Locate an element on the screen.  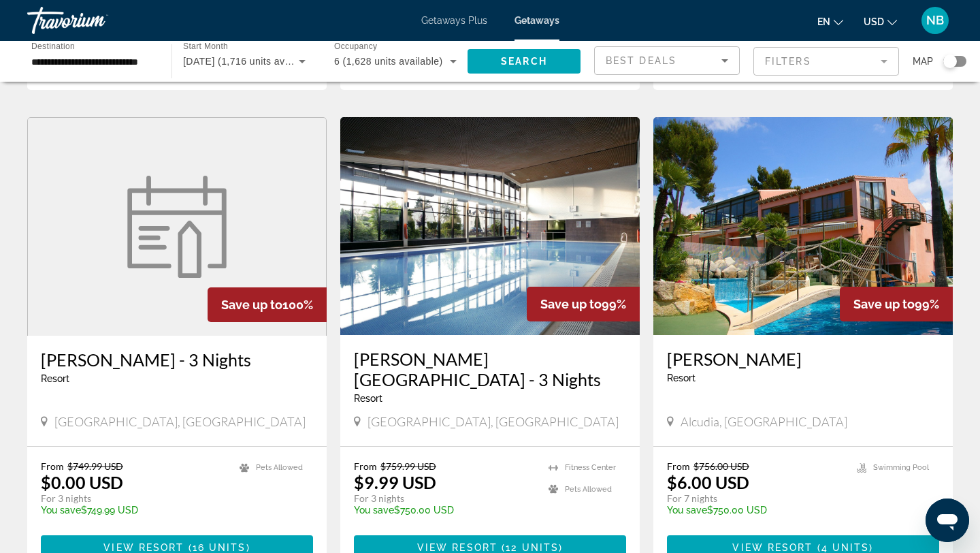
span: Fitness Center is located at coordinates (590, 467).